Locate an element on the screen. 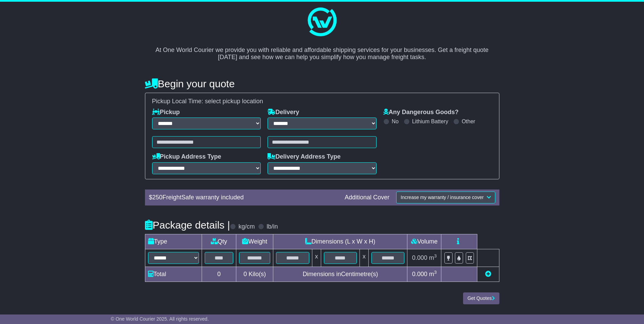  td: Kilo(s) is located at coordinates (255, 274).